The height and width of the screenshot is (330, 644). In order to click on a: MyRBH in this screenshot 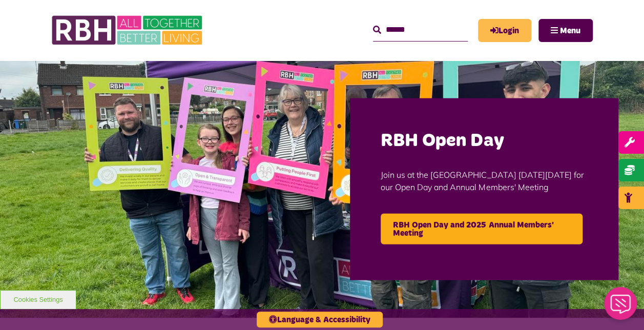, I will do `click(504, 30)`.